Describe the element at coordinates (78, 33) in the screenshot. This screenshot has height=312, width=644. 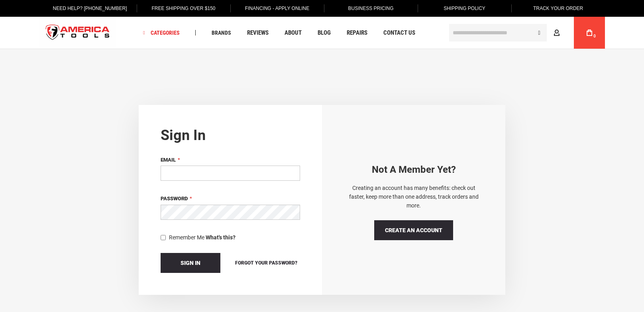
I see `a: store logo` at that location.